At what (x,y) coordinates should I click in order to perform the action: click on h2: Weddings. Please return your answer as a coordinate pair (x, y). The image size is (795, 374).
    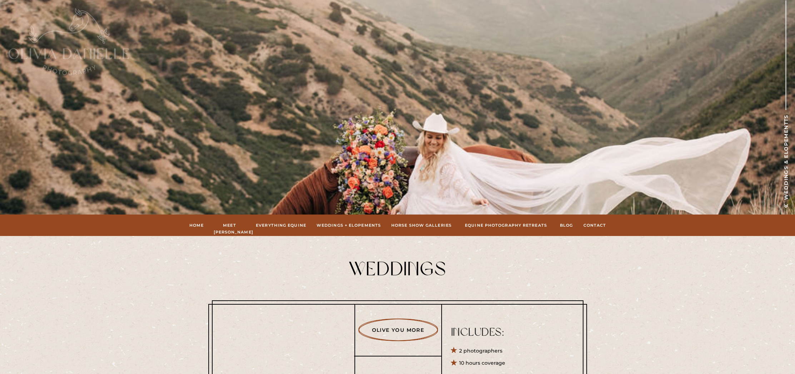
    Looking at the image, I should click on (398, 268).